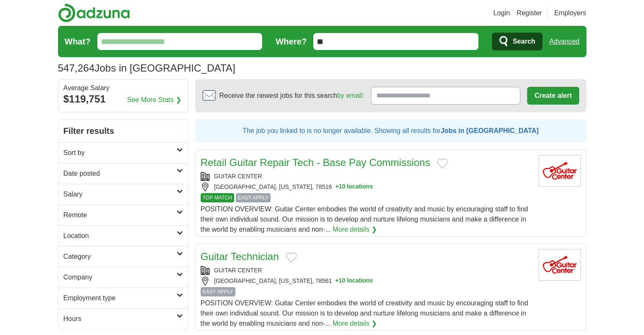 The image size is (644, 335). What do you see at coordinates (120, 236) in the screenshot?
I see `h2: Location` at bounding box center [120, 236].